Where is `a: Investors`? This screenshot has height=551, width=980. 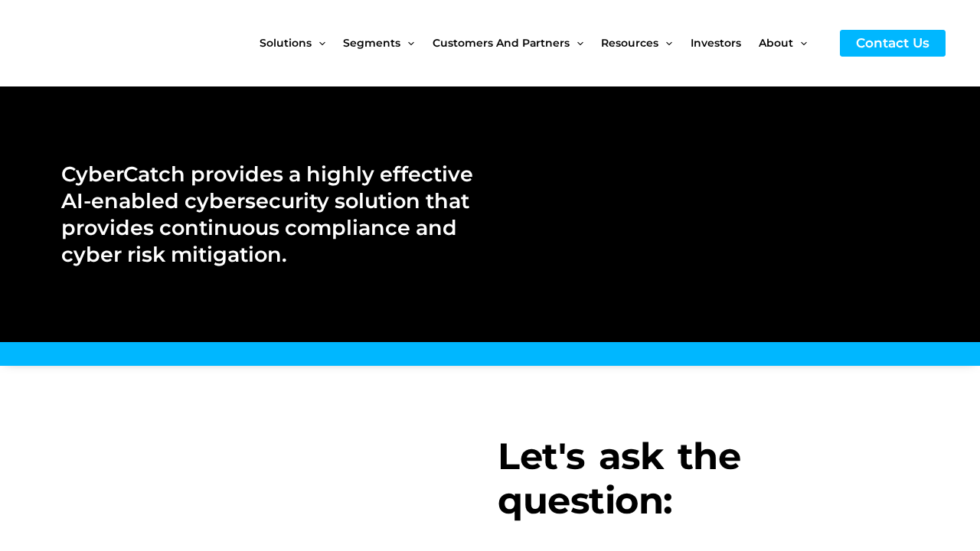 a: Investors is located at coordinates (725, 43).